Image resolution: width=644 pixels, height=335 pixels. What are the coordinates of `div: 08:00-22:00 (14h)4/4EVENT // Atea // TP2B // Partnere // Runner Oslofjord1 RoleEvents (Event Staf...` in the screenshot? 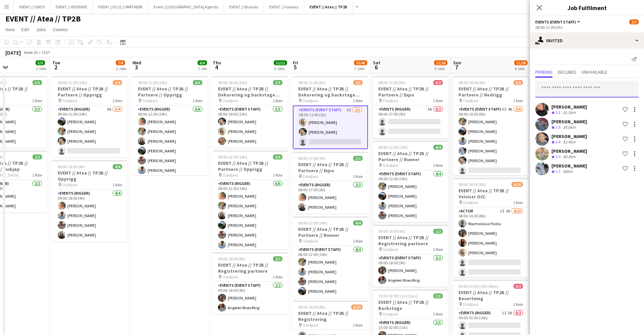 It's located at (411, 181).